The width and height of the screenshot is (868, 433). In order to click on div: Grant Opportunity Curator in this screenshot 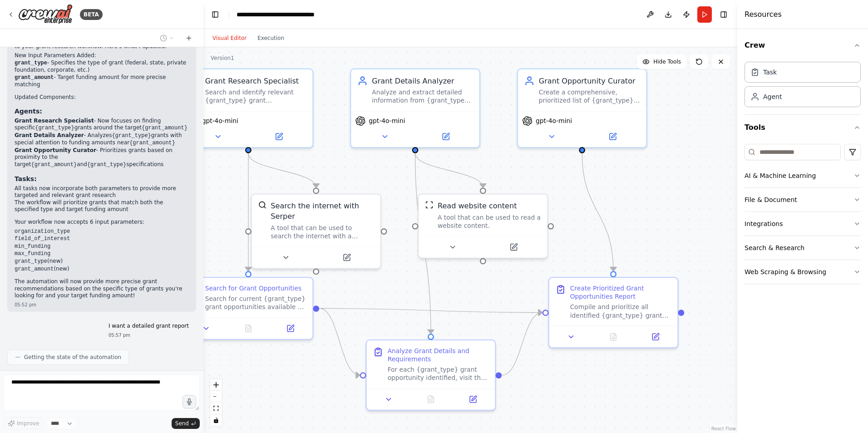, I will do `click(589, 81)`.